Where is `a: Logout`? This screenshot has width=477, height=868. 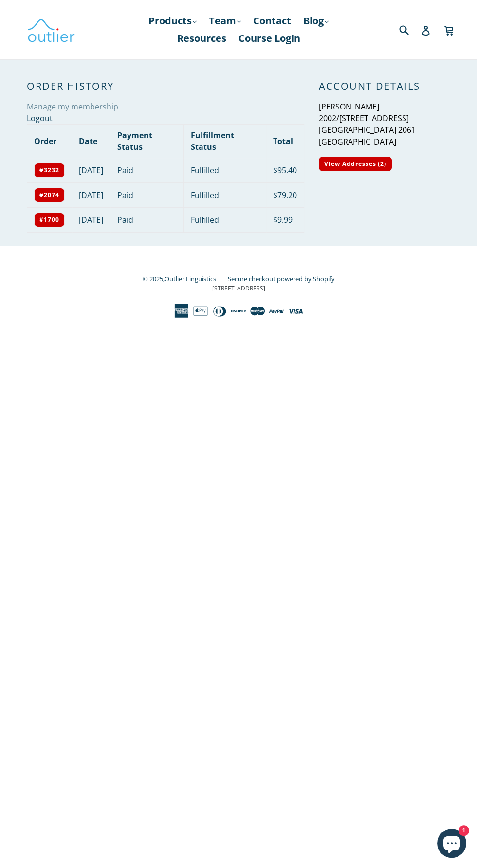
a: Logout is located at coordinates (40, 118).